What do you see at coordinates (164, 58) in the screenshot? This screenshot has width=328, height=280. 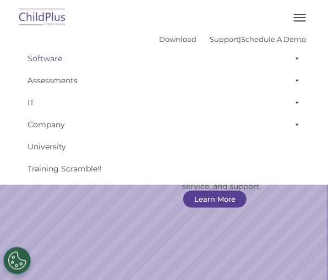 I see `a: Software` at bounding box center [164, 58].